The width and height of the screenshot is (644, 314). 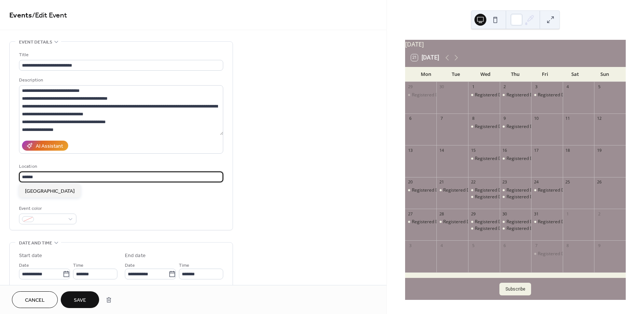 What do you see at coordinates (599, 150) in the screenshot?
I see `div: 19` at bounding box center [599, 150].